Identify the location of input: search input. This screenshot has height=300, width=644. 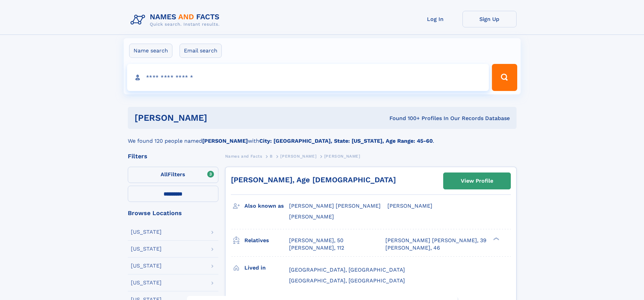
(308, 77).